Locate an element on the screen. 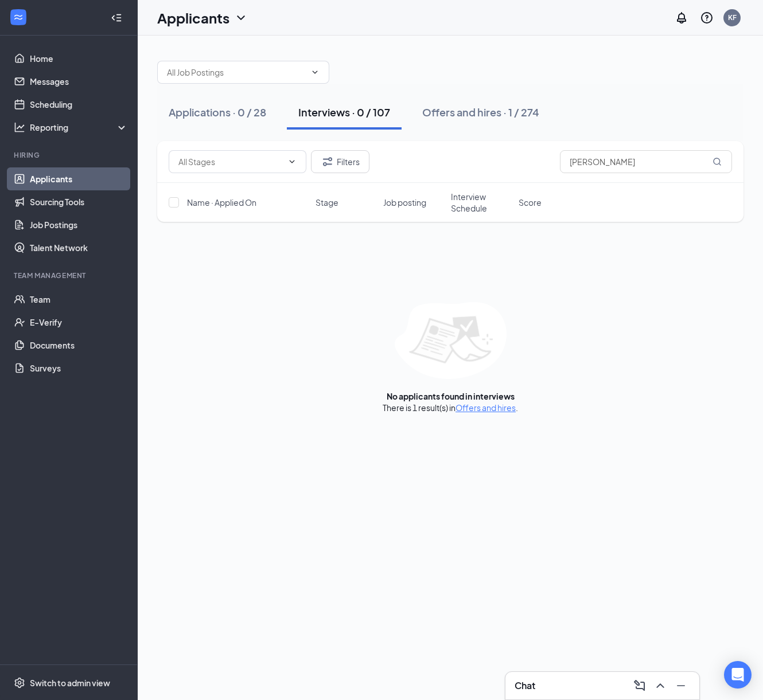 This screenshot has width=763, height=700. div: Hiring is located at coordinates (70, 155).